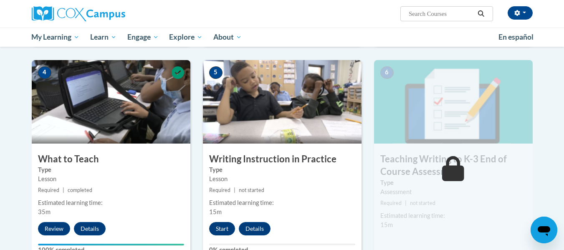 The height and width of the screenshot is (250, 564). Describe the element at coordinates (387, 73) in the screenshot. I see `span: 6` at that location.